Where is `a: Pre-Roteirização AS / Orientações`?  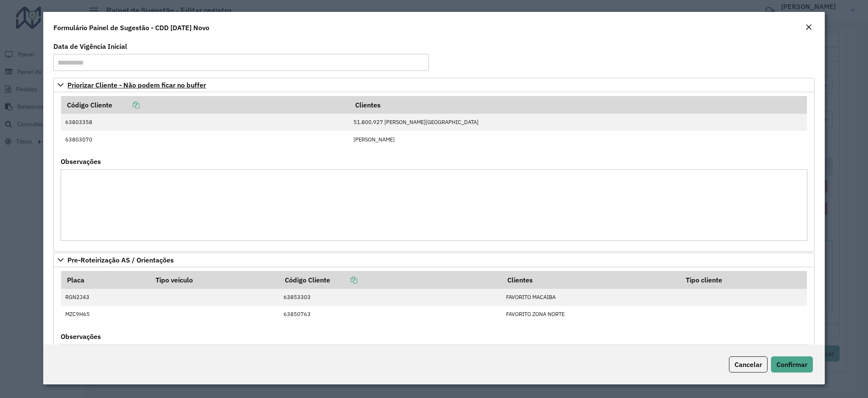 a: Pre-Roteirização AS / Orientações is located at coordinates (434, 260).